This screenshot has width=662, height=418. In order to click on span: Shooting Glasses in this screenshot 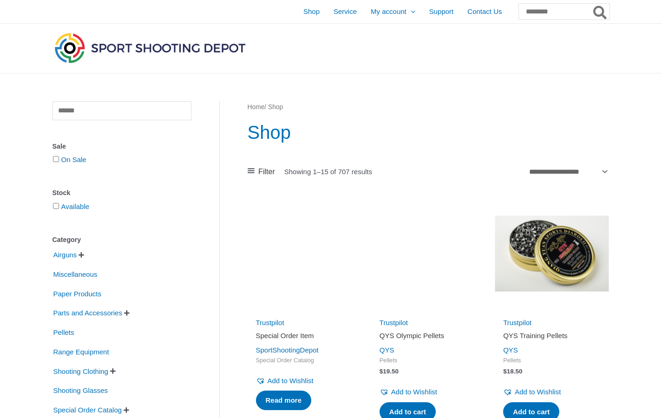, I will do `click(81, 391)`.